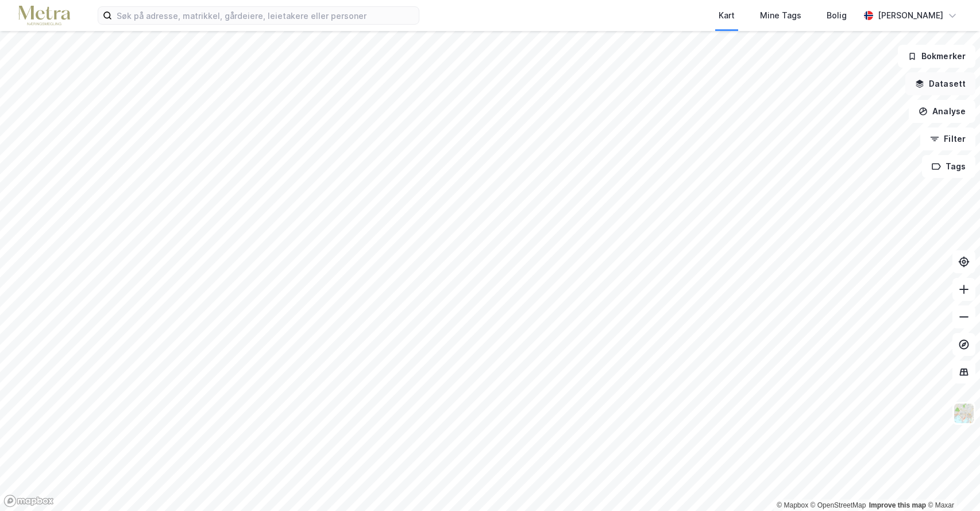 The width and height of the screenshot is (980, 511). Describe the element at coordinates (951, 483) in the screenshot. I see `div: Kontrollprogram for chat` at that location.